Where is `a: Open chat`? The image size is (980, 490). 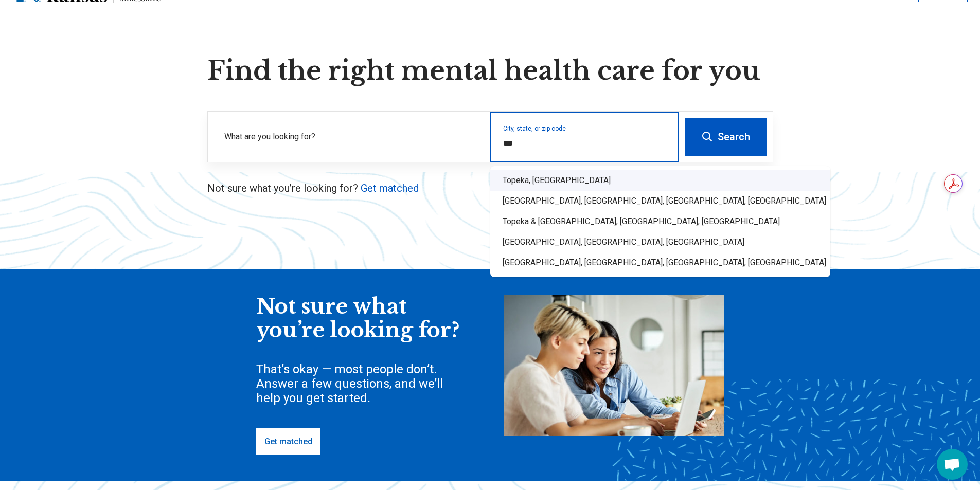
a: Open chat is located at coordinates (953, 464).